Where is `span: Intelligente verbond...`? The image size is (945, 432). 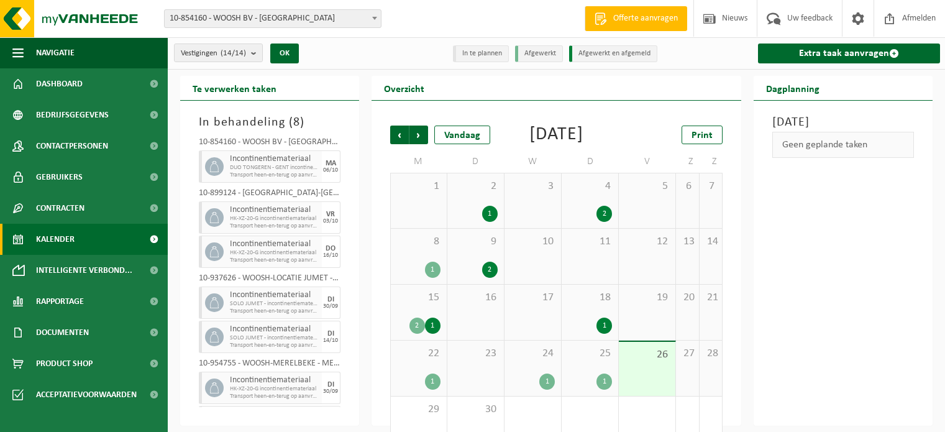 span: Intelligente verbond... is located at coordinates (84, 270).